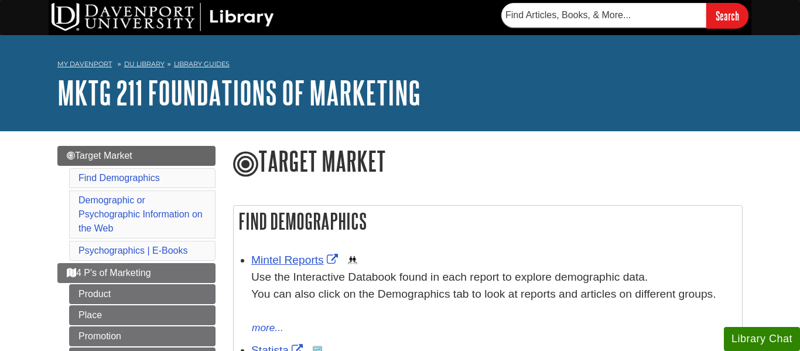 This screenshot has width=800, height=351. What do you see at coordinates (400, 66) in the screenshot?
I see `nav: breadcrumb` at bounding box center [400, 66].